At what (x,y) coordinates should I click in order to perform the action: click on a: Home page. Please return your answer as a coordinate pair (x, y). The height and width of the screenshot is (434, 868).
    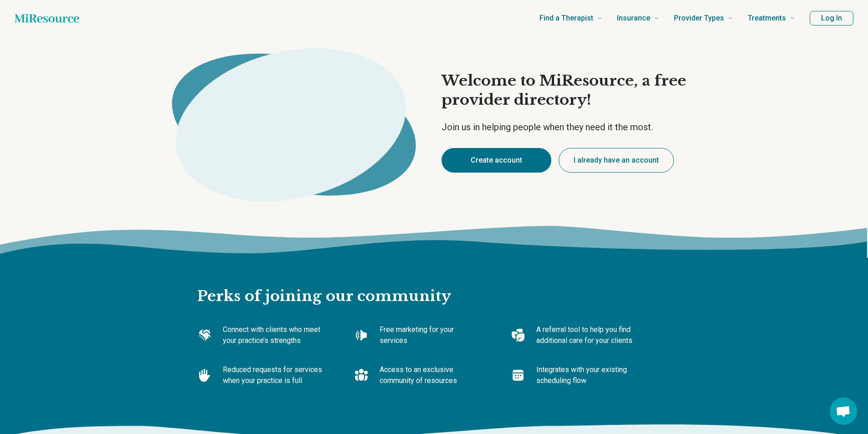
    Looking at the image, I should click on (47, 18).